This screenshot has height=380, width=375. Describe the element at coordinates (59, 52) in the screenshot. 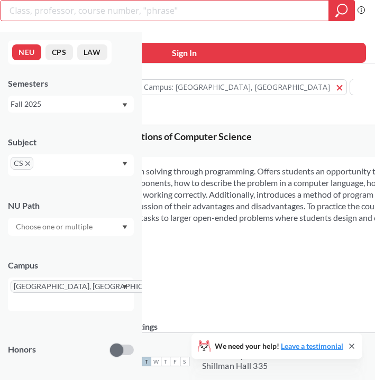

I see `button: CPS` at that location.